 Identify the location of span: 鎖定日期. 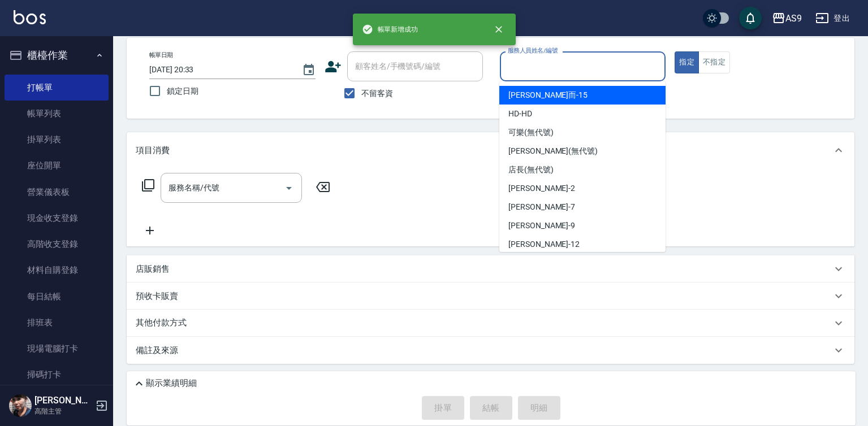
(182, 91).